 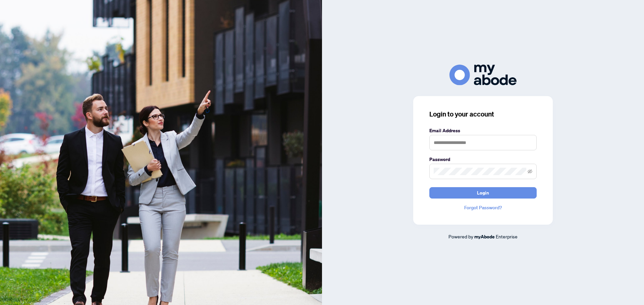 What do you see at coordinates (483, 160) in the screenshot?
I see `label: Password` at bounding box center [483, 160].